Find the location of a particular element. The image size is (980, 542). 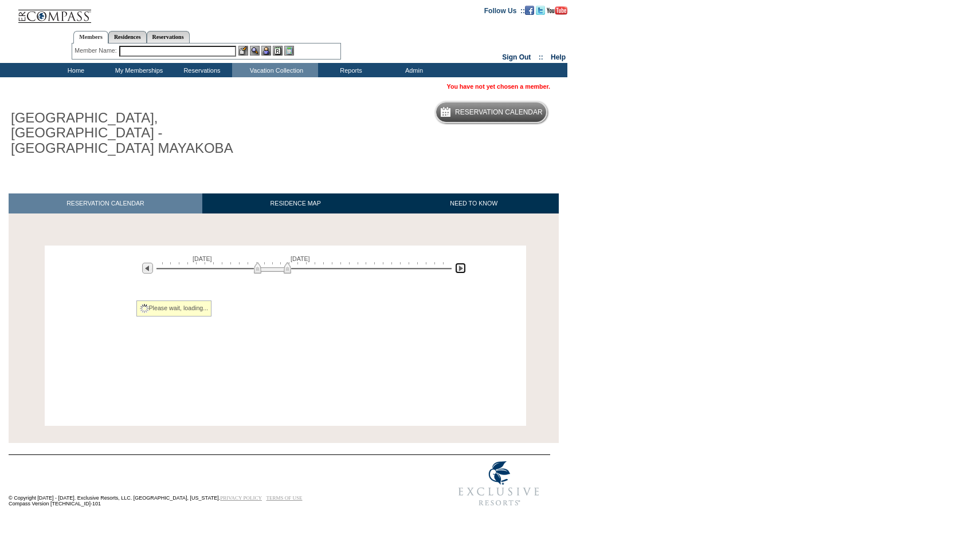

div: Please wait, loading... is located at coordinates (174, 308).